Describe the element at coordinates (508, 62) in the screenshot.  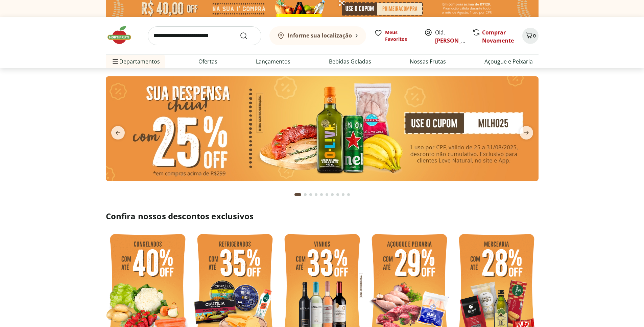
I see `a: Açougue e Peixaria` at that location.